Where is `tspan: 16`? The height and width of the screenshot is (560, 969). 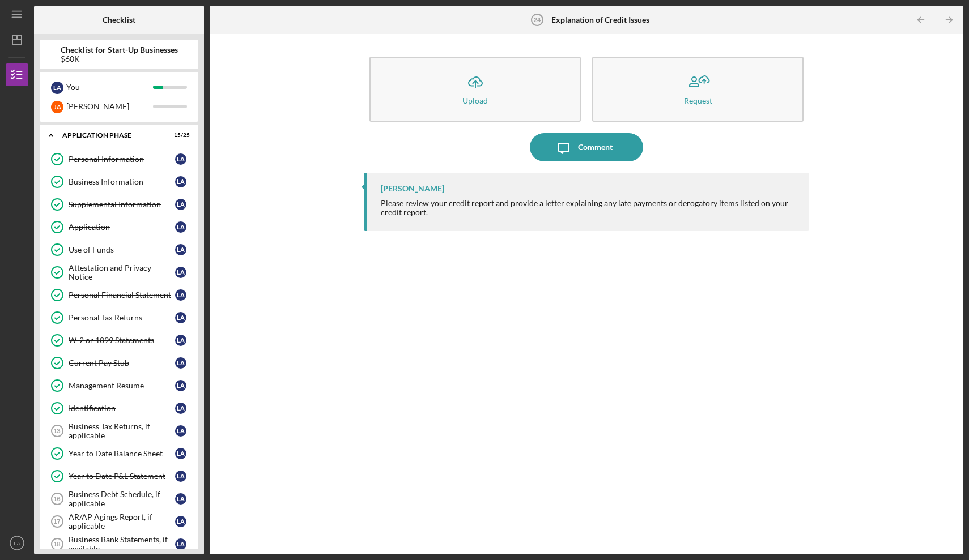 tspan: 16 is located at coordinates (57, 499).